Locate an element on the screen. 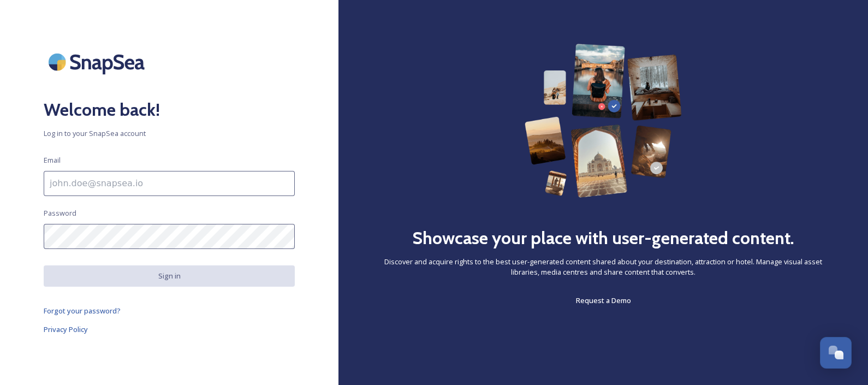  span: Discover and acquire rights to the best user-generated content shared about your destination, att... is located at coordinates (603, 267).